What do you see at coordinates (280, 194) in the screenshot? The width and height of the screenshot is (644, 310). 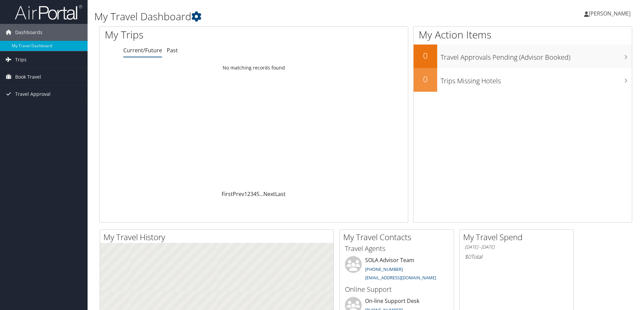 I see `a: Last` at bounding box center [280, 194].